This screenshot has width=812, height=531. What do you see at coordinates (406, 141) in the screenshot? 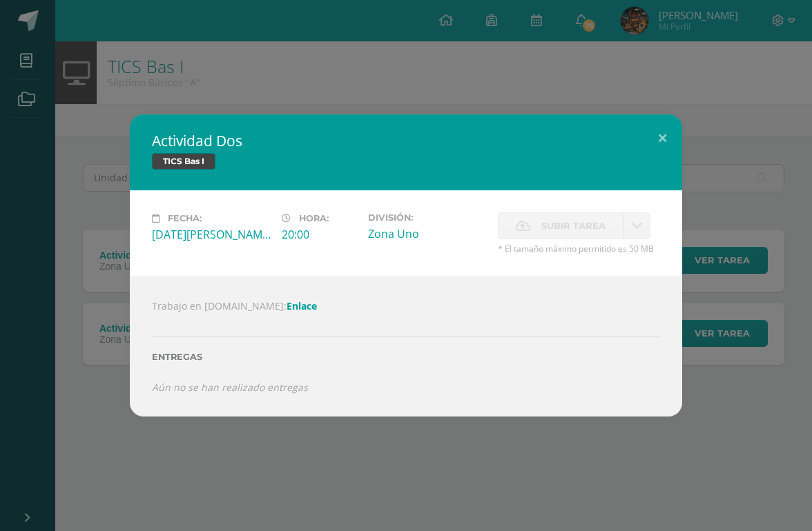
I see `h2: Actividad Dos` at bounding box center [406, 141].